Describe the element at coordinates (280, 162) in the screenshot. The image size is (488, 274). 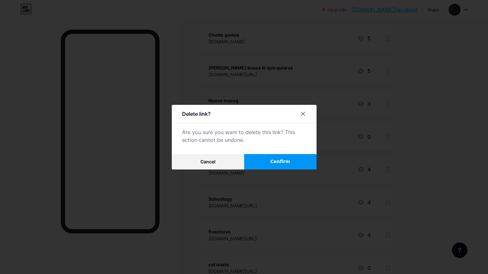
I see `span: Confirm` at that location.